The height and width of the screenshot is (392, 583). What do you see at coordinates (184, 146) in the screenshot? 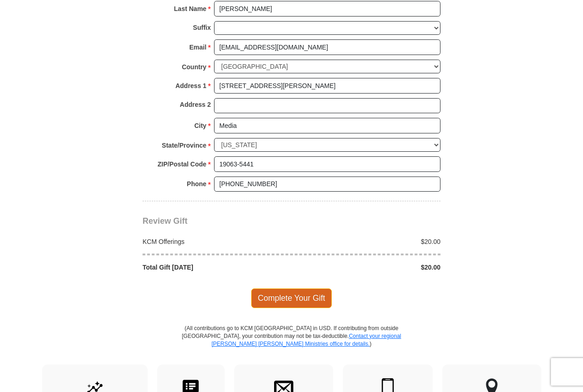
I see `strong: State/Province` at bounding box center [184, 146].